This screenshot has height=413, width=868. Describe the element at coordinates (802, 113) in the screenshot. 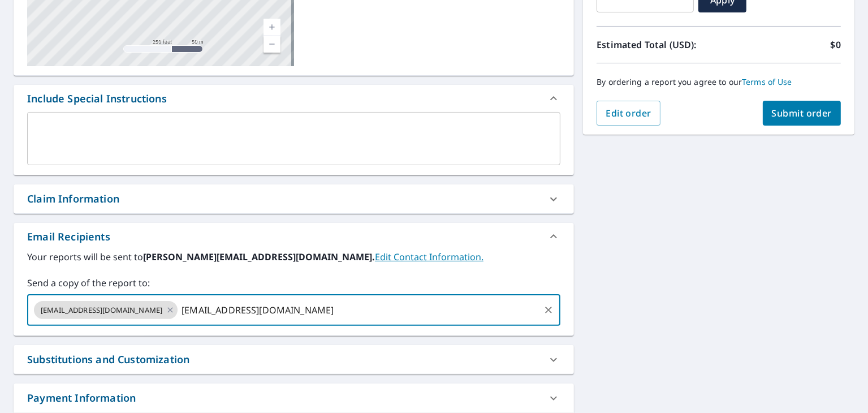

I see `span: Submit order` at that location.